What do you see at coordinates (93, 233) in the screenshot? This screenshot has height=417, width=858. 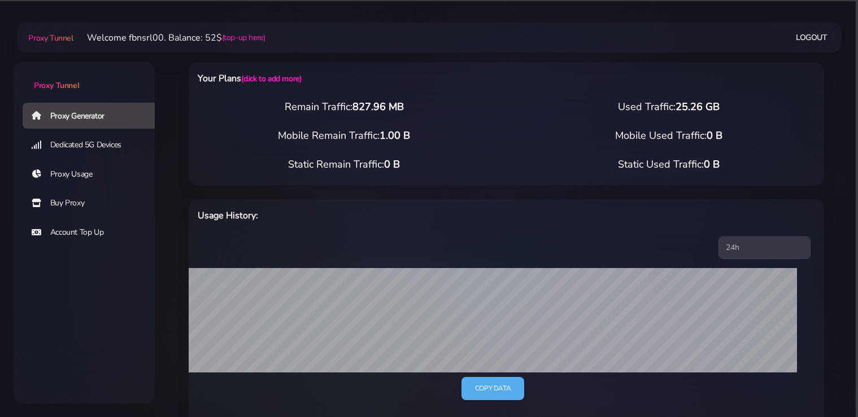 I see `a: Account Top Up` at bounding box center [93, 233].